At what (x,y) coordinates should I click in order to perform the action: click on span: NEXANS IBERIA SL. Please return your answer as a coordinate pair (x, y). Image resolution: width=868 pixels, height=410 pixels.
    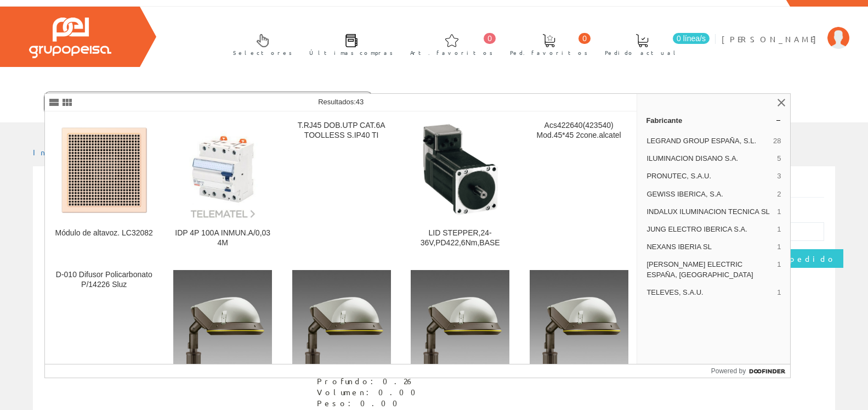
    Looking at the image, I should click on (709, 247).